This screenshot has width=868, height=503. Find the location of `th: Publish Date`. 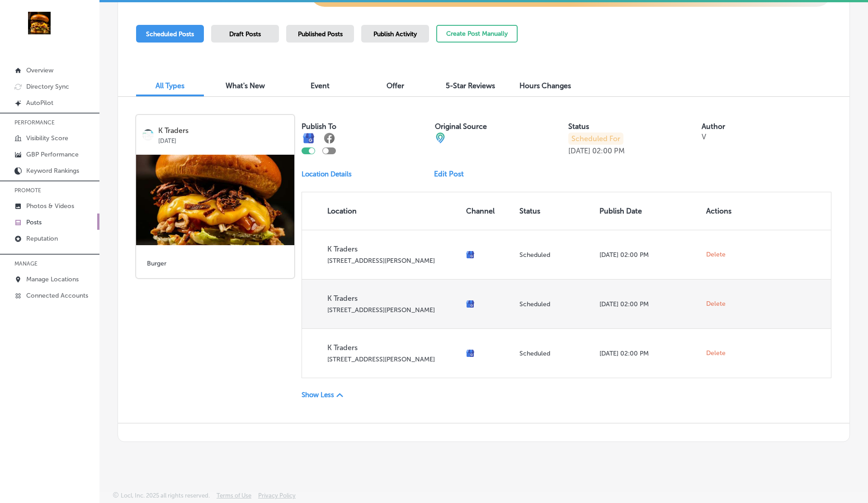

th: Publish Date is located at coordinates (649, 211).